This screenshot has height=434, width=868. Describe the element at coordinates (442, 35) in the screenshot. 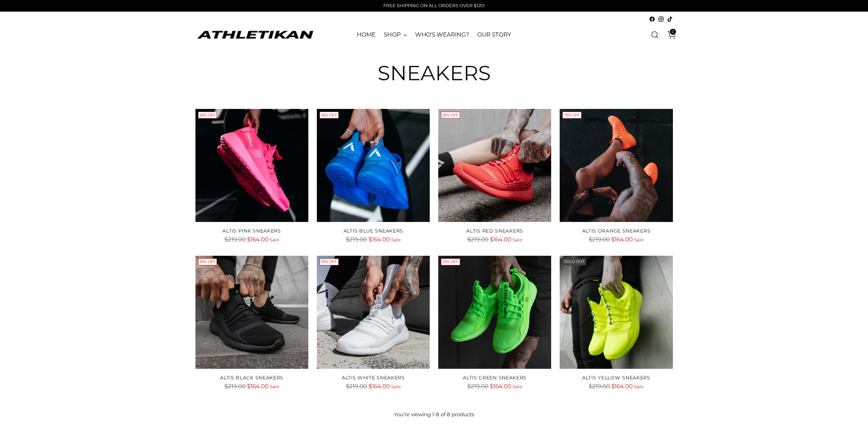

I see `a: WHO'S WEARING?` at that location.